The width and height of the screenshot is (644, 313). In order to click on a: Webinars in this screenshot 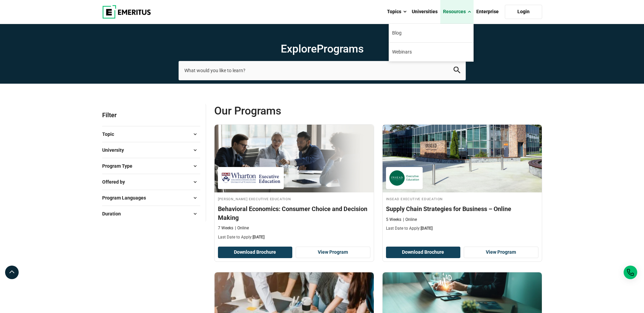, I will do `click(431, 52)`.